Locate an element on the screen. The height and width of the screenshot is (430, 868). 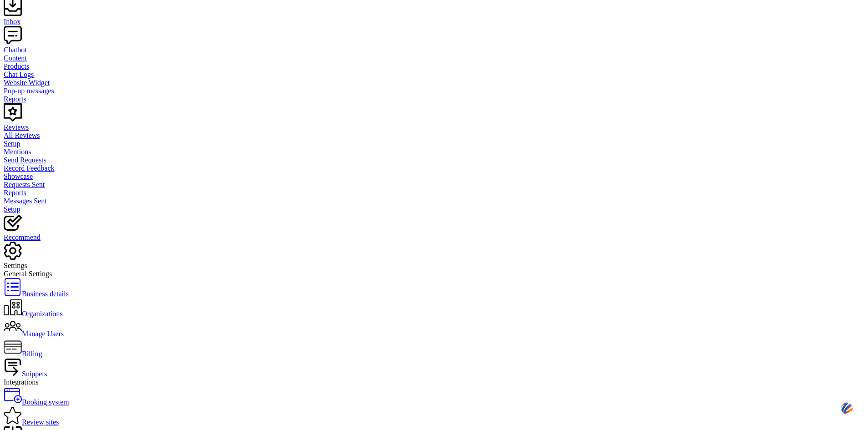
div: Showcase is located at coordinates (434, 177).